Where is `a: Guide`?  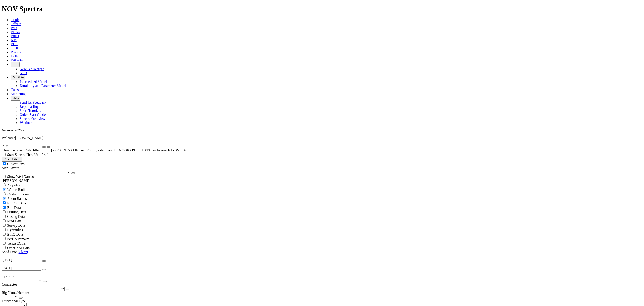
a: Guide is located at coordinates (15, 19).